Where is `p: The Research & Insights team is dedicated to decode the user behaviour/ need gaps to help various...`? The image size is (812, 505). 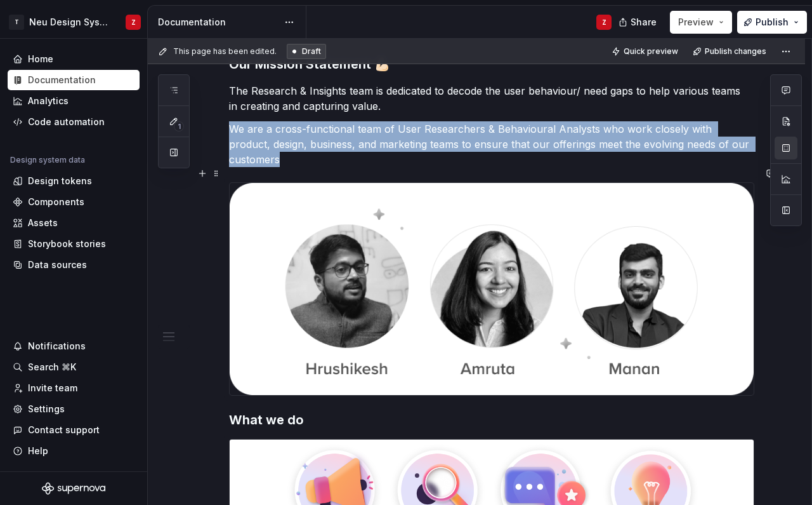
p: The Research & Insights team is dedicated to decode the user behaviour/ need gaps to help various... is located at coordinates (492, 99).